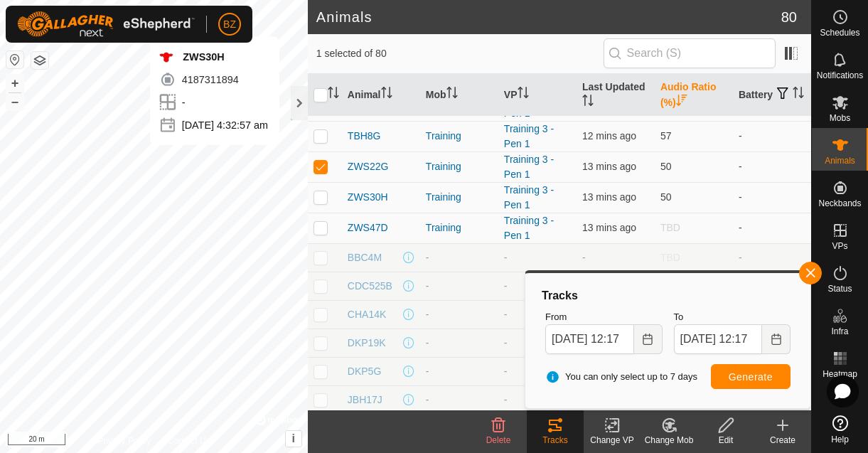 The height and width of the screenshot is (453, 868). I want to click on span: DKP19K, so click(367, 343).